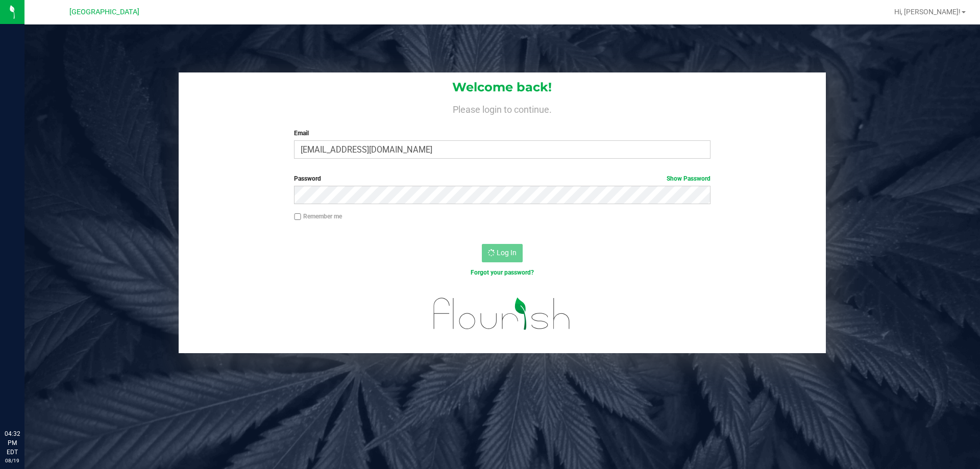 This screenshot has height=469, width=980. What do you see at coordinates (502, 253) in the screenshot?
I see `button: Log In` at bounding box center [502, 253].